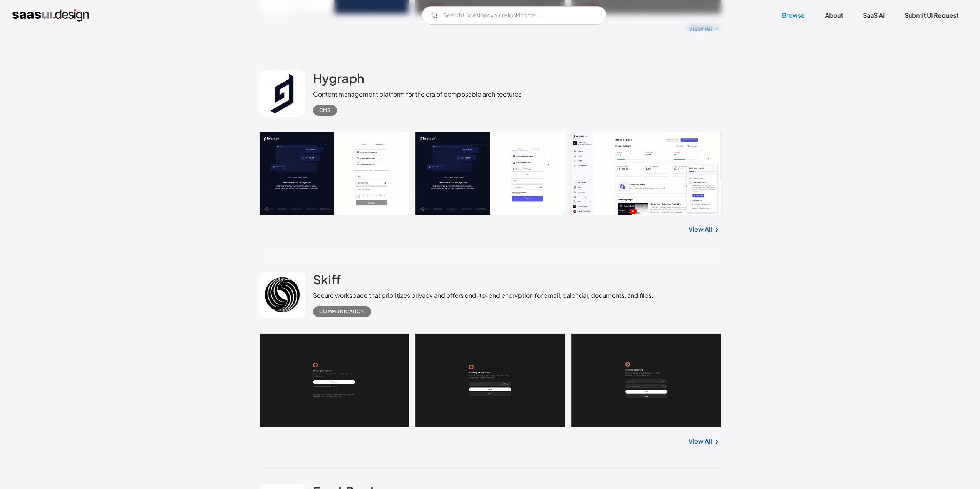 The height and width of the screenshot is (489, 980). I want to click on a: SaaS Ai, so click(874, 15).